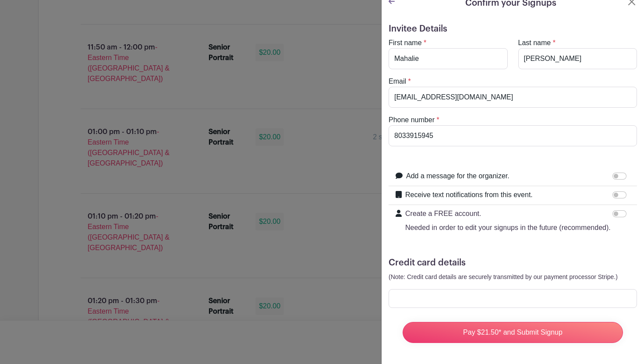  What do you see at coordinates (398, 81) in the screenshot?
I see `label: Email` at bounding box center [398, 81].